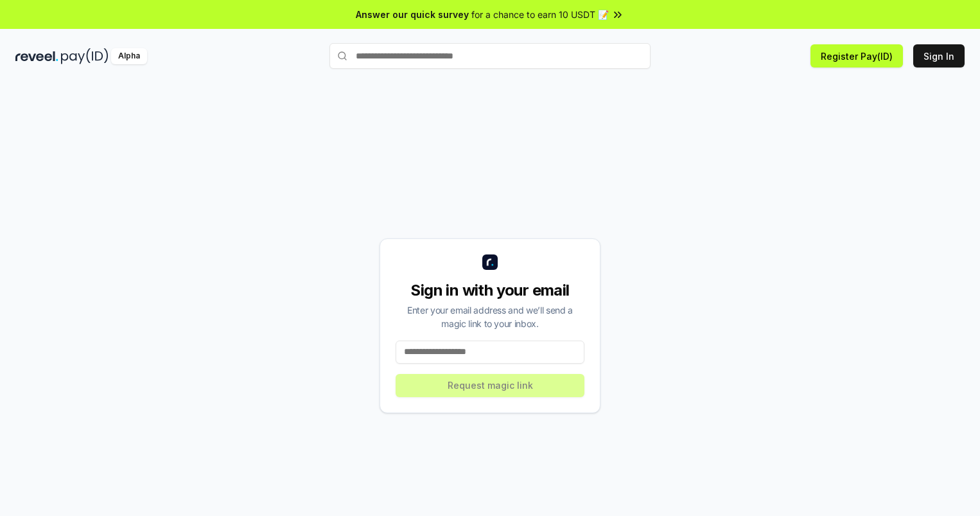 The width and height of the screenshot is (980, 516). Describe the element at coordinates (129, 56) in the screenshot. I see `div: Alpha` at that location.